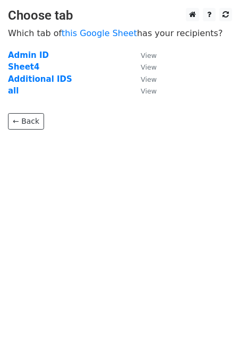  What do you see at coordinates (120, 33) in the screenshot?
I see `p: Which tab of has your recipients?` at bounding box center [120, 33].